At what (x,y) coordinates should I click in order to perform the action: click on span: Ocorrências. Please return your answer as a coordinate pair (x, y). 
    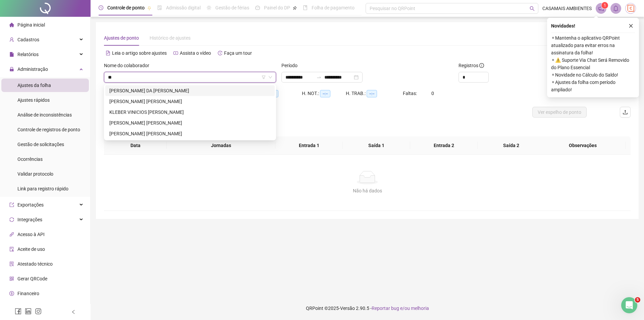
    Looking at the image, I should click on (30, 159).